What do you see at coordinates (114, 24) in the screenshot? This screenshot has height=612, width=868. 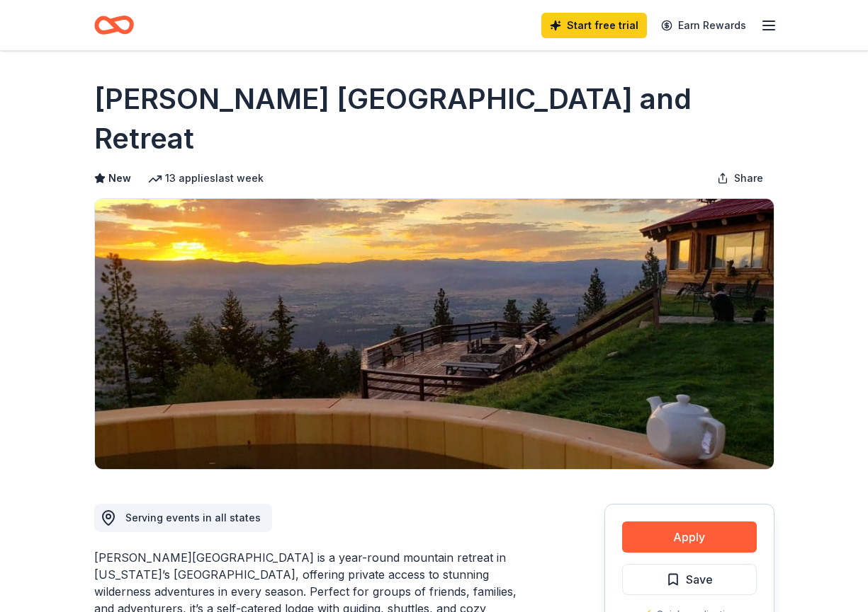 I see `a: Home` at bounding box center [114, 24].